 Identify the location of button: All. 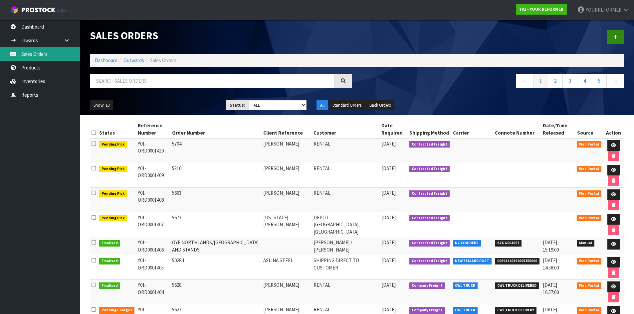
(322, 105).